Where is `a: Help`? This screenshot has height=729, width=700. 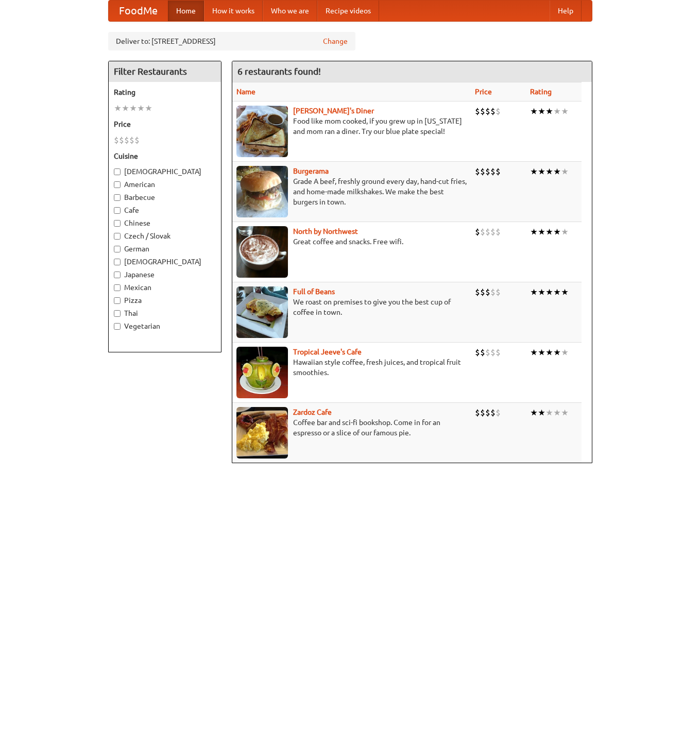 a: Help is located at coordinates (565, 11).